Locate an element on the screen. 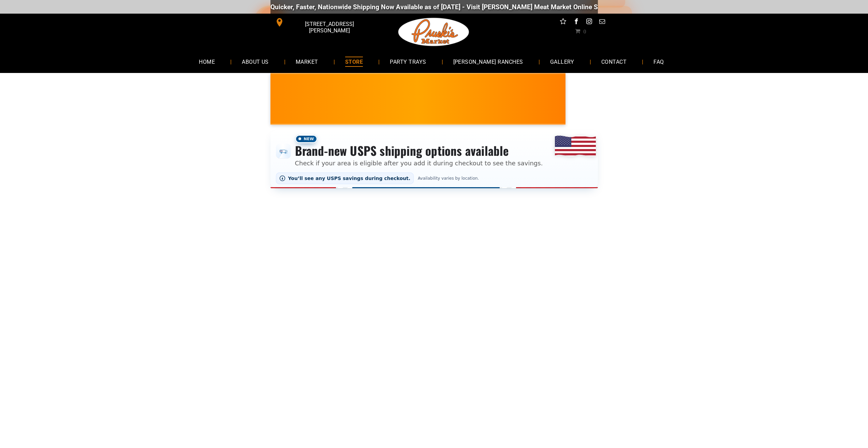 The width and height of the screenshot is (868, 448). span: 0 is located at coordinates (585, 31).